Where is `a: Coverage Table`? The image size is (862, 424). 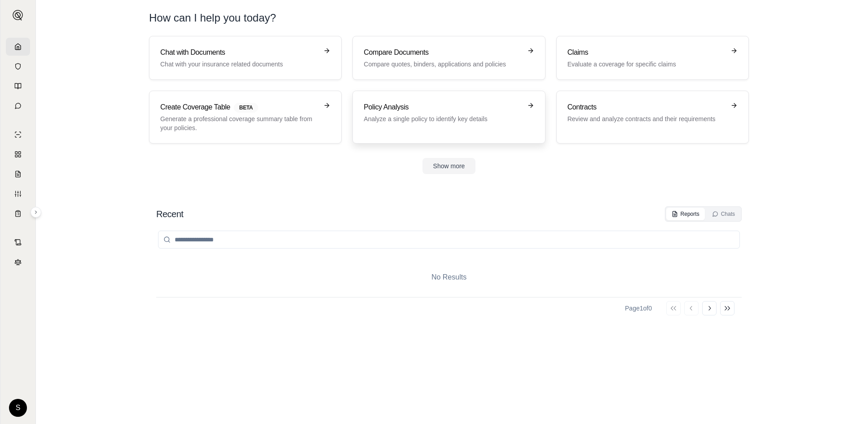 a: Coverage Table is located at coordinates (18, 214).